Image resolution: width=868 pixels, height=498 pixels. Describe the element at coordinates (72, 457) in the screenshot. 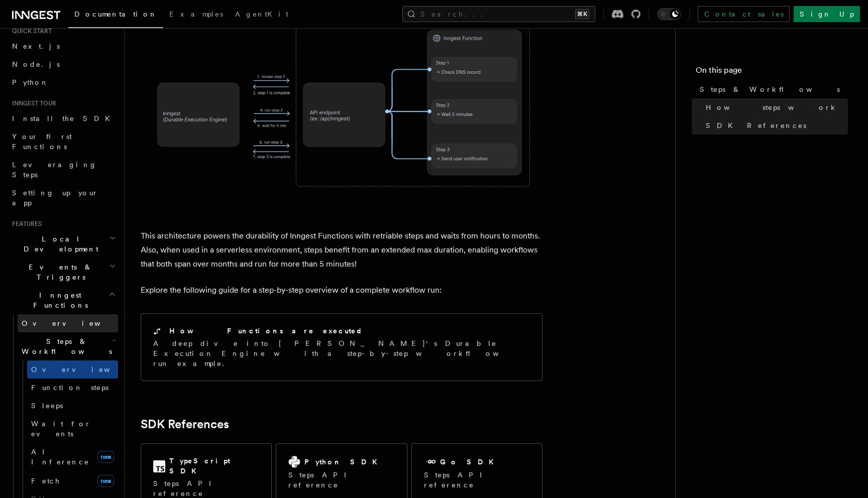

I see `a: AI Inferencenew` at that location.